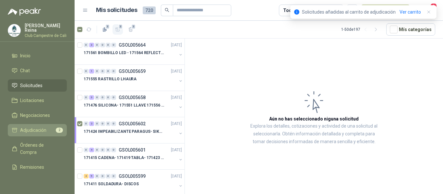 The image size is (443, 194). I want to click on p: 171415 CADENA- 171419 TABLA- 171423 VARILLA, so click(124, 158).